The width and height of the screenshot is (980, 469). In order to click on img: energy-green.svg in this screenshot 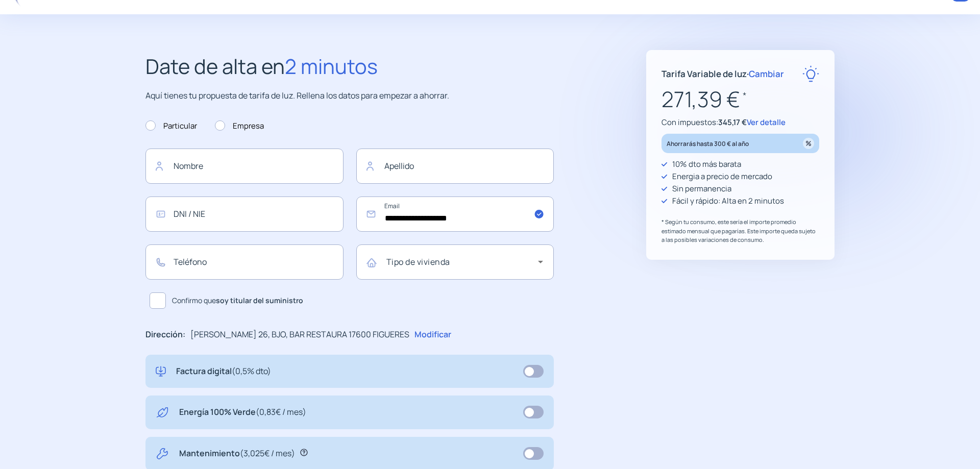, I will do `click(162, 413)`.